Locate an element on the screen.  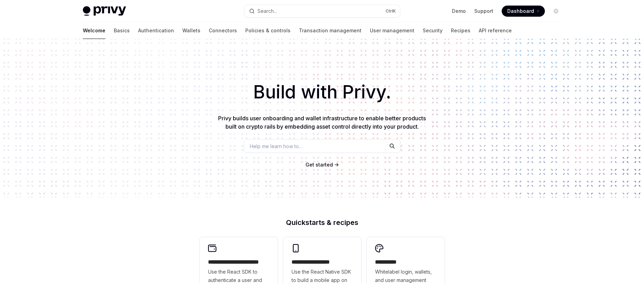
span: Privy builds user onboarding and wallet infrastructure to enable better products built on crypto ... is located at coordinates (322, 122).